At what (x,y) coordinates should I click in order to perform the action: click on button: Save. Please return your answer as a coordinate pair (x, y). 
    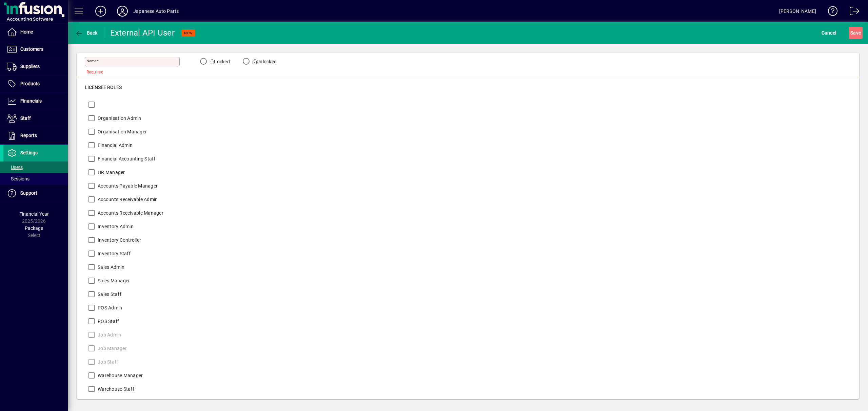
    Looking at the image, I should click on (855, 33).